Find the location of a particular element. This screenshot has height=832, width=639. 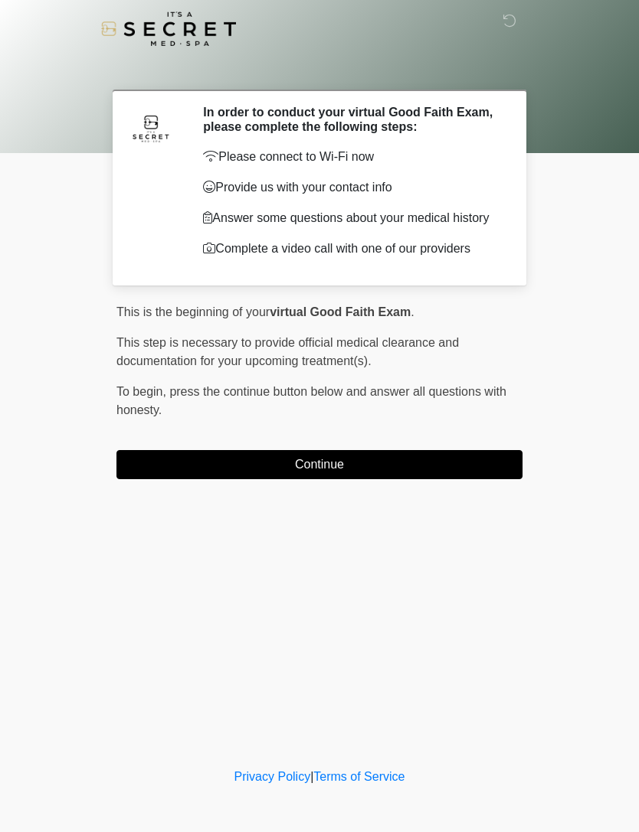

p: Please connect to Wi-Fi now is located at coordinates (351, 157).